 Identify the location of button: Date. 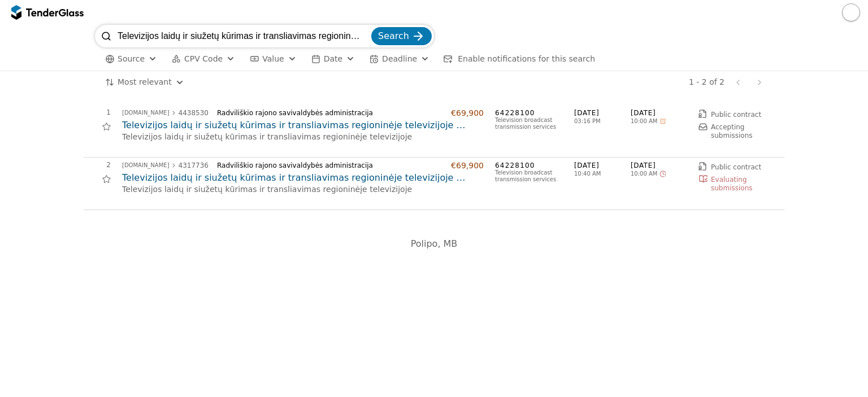
(333, 59).